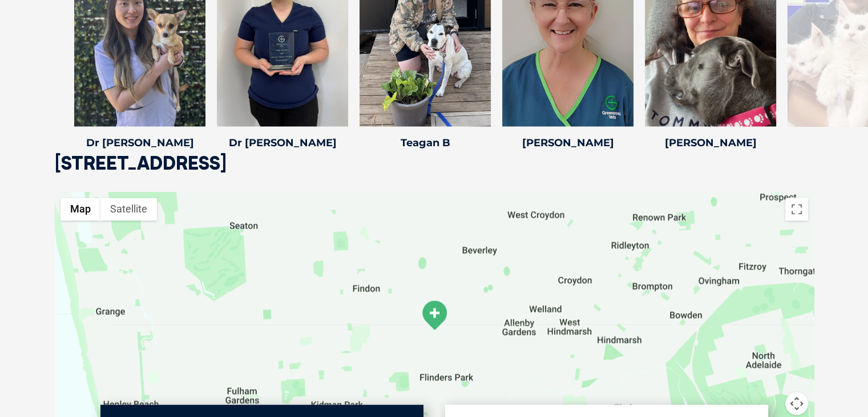 Image resolution: width=868 pixels, height=417 pixels. What do you see at coordinates (425, 143) in the screenshot?
I see `h4: Teagan B` at bounding box center [425, 143].